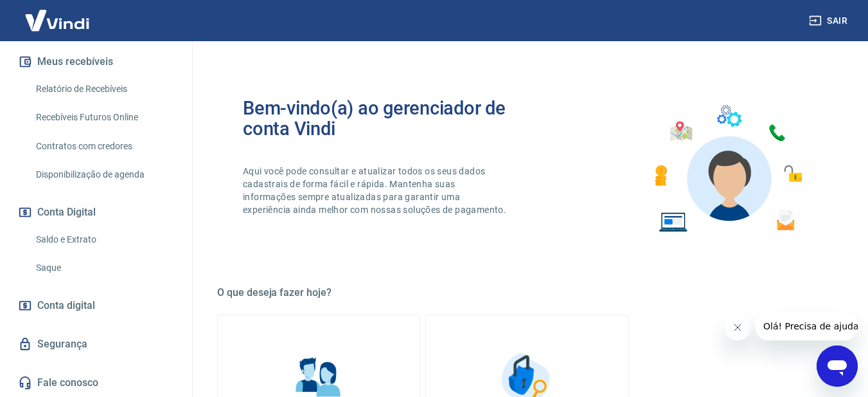  Describe the element at coordinates (103, 174) in the screenshot. I see `a: Disponibilização de agenda` at that location.